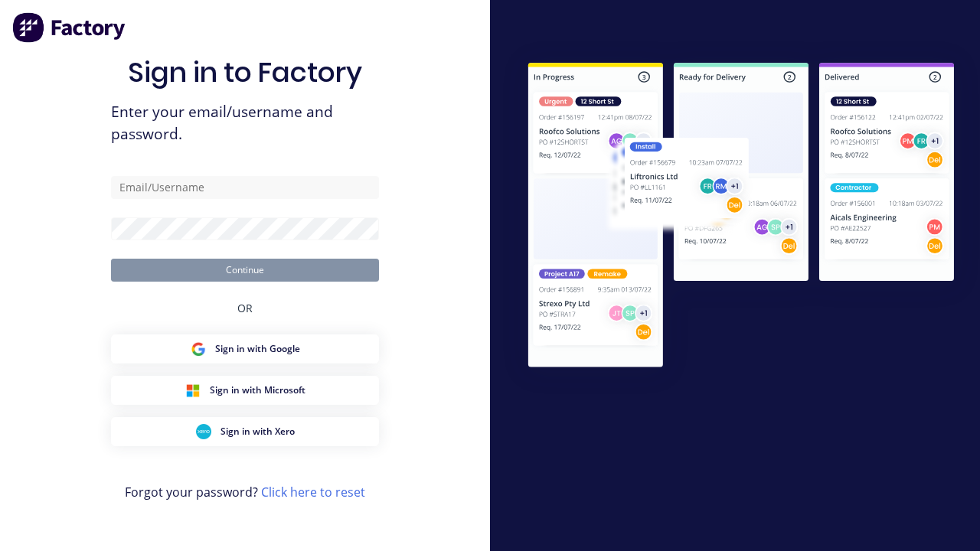  What do you see at coordinates (245, 431) in the screenshot?
I see `button: Xero Sign inSign in with Xero` at bounding box center [245, 431].